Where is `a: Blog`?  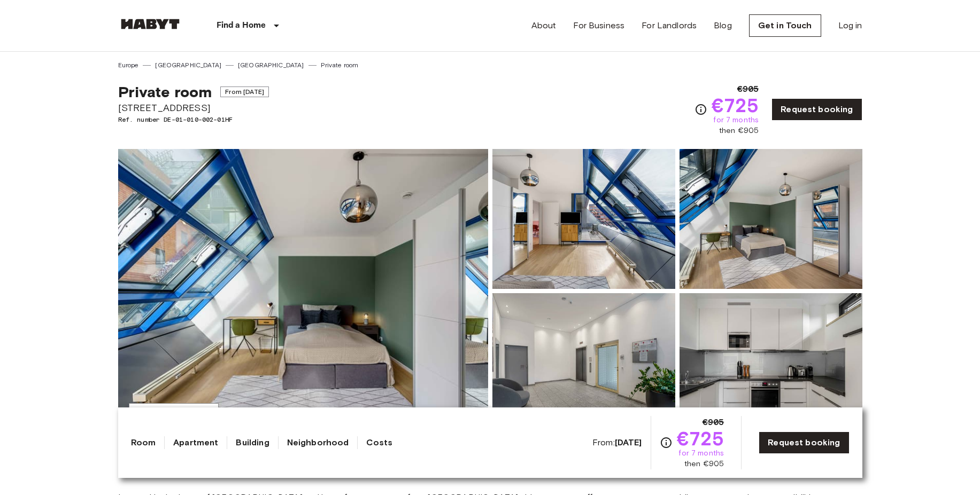
a: Blog is located at coordinates (723, 26).